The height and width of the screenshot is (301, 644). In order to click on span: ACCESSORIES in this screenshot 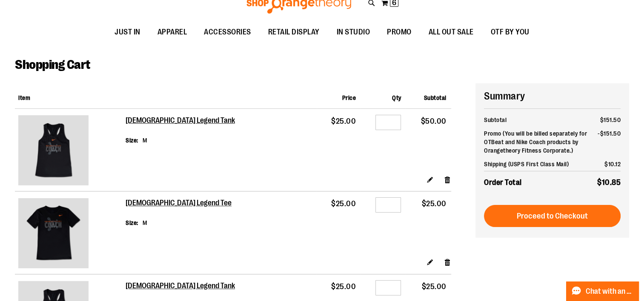, I will do `click(227, 32)`.